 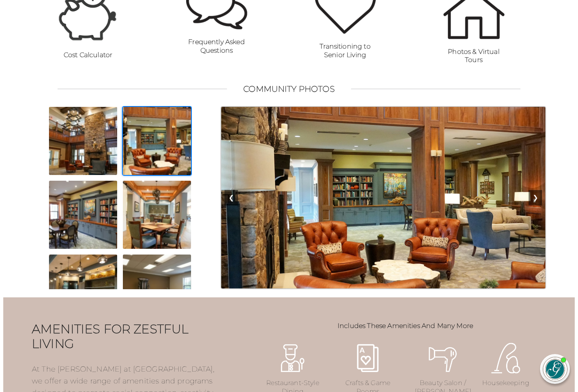 I want to click on p: Housekeeping, so click(x=506, y=383).